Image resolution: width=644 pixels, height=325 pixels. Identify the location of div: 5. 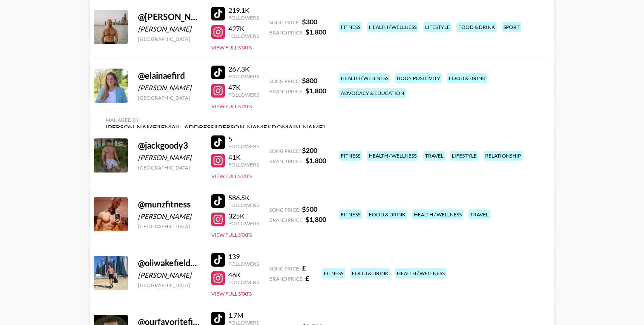
(244, 139).